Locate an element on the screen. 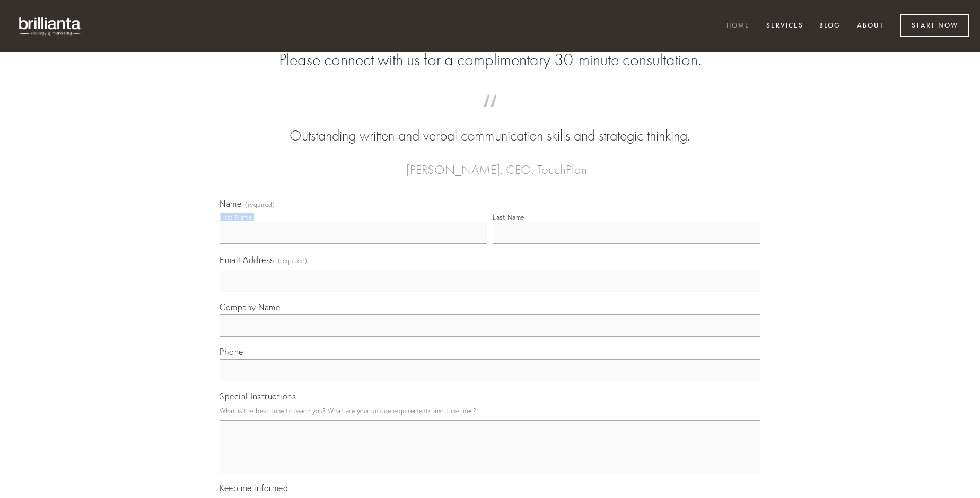  h2: Please connect with us for a complimentary 30-minute consultation. is located at coordinates (490, 60).